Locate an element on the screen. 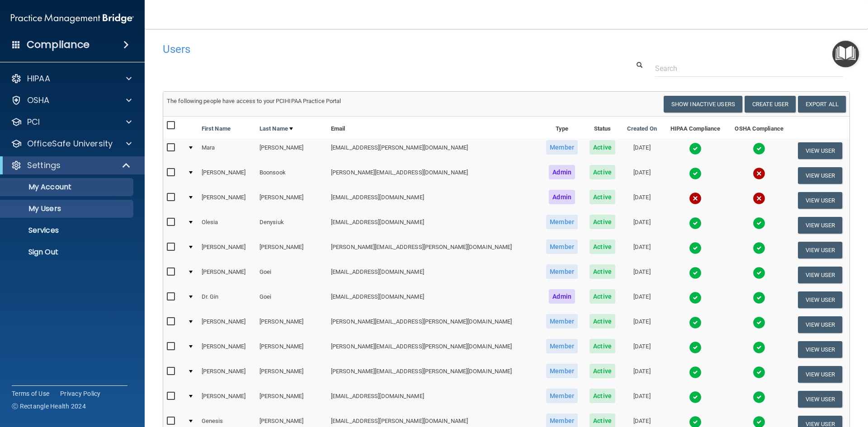 The height and width of the screenshot is (427, 868). a: OSHA is located at coordinates (71, 101).